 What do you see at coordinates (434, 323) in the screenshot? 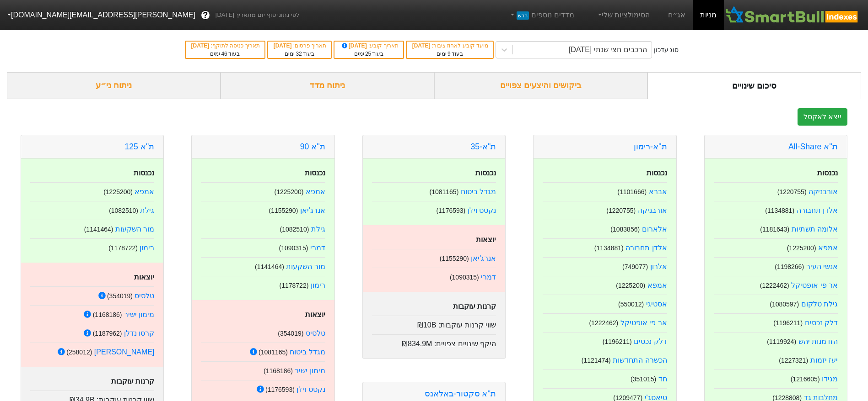
I see `div: שווי קרנות עוקבות :` at bounding box center [434, 323].